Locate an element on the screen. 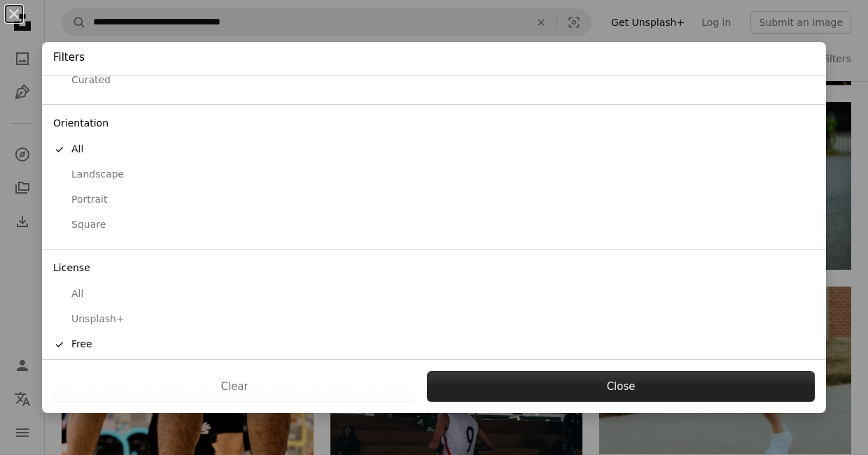 Image resolution: width=868 pixels, height=455 pixels. button: Free is located at coordinates (434, 345).